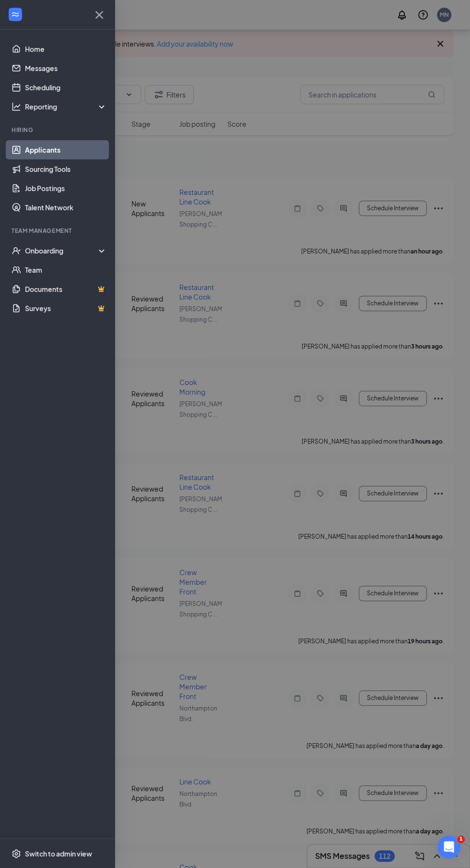 The width and height of the screenshot is (470, 868). Describe the element at coordinates (66, 270) in the screenshot. I see `a: Team` at that location.